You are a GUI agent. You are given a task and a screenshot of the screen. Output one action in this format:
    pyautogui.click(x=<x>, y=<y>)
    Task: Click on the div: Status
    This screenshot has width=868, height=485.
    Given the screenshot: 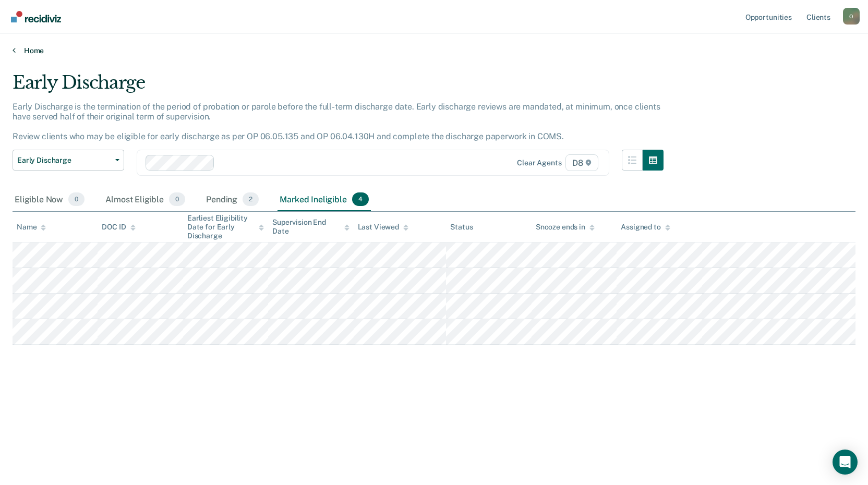 What is the action you would take?
    pyautogui.click(x=461, y=227)
    